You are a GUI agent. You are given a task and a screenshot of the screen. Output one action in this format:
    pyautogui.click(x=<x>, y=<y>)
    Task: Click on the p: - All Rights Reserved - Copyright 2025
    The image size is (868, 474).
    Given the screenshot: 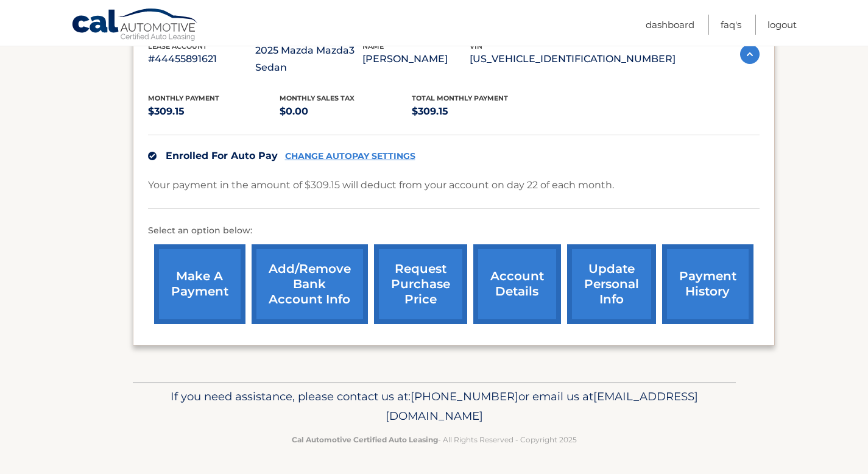 What is the action you would take?
    pyautogui.click(x=434, y=439)
    